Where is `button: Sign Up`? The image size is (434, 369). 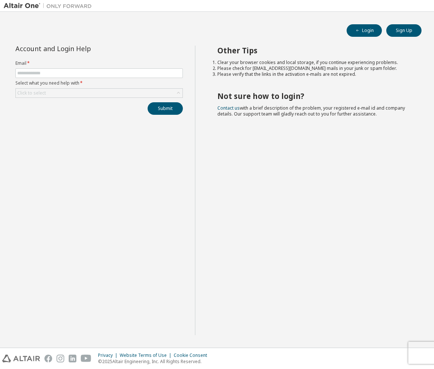
button: Sign Up is located at coordinates (404, 31).